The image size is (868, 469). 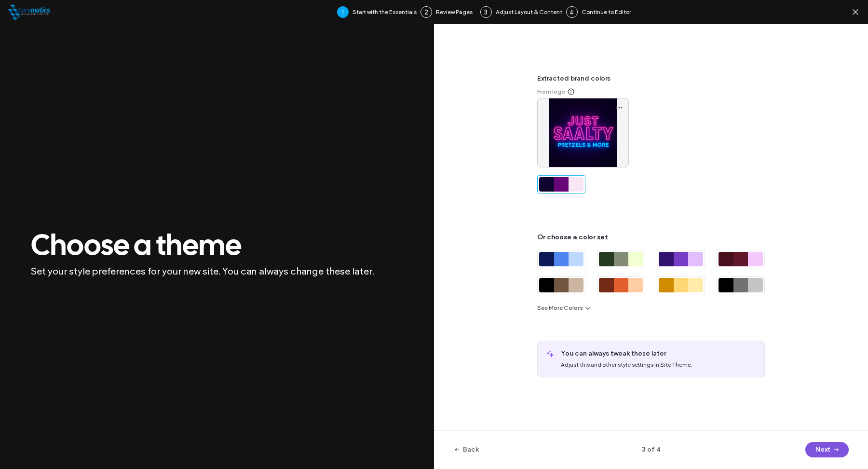 I want to click on span: Choose a theme, so click(x=217, y=244).